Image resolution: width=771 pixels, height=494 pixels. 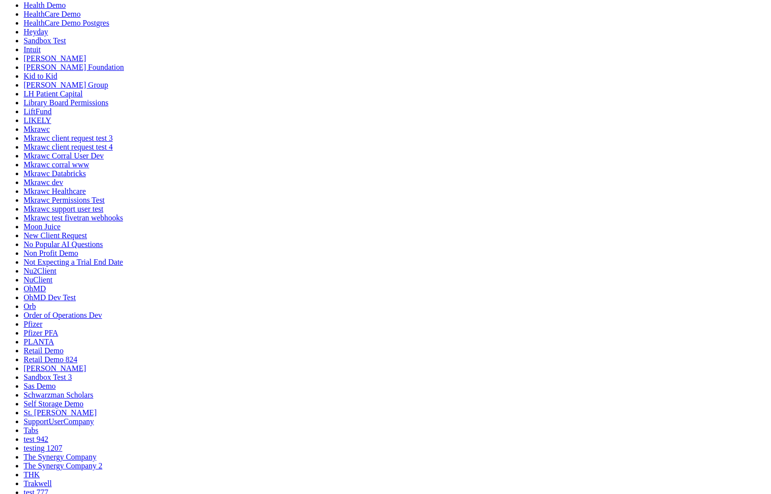 I want to click on a: Non Profit Demo, so click(x=51, y=253).